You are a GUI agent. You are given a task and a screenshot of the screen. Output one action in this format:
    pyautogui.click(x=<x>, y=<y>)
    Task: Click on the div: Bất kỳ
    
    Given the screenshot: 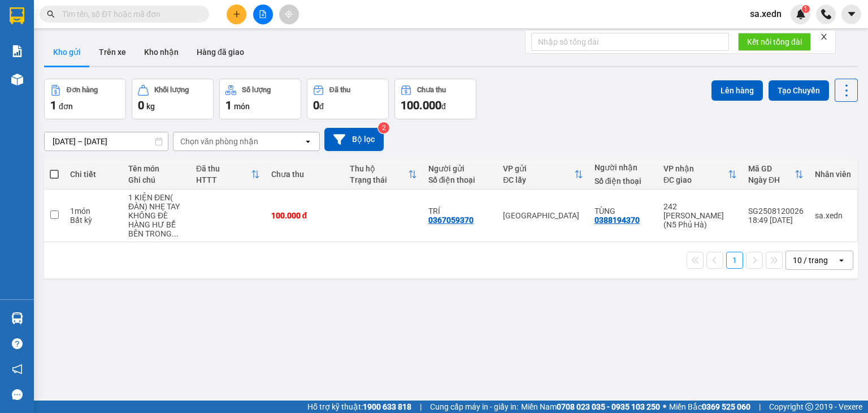 What is the action you would take?
    pyautogui.click(x=93, y=220)
    